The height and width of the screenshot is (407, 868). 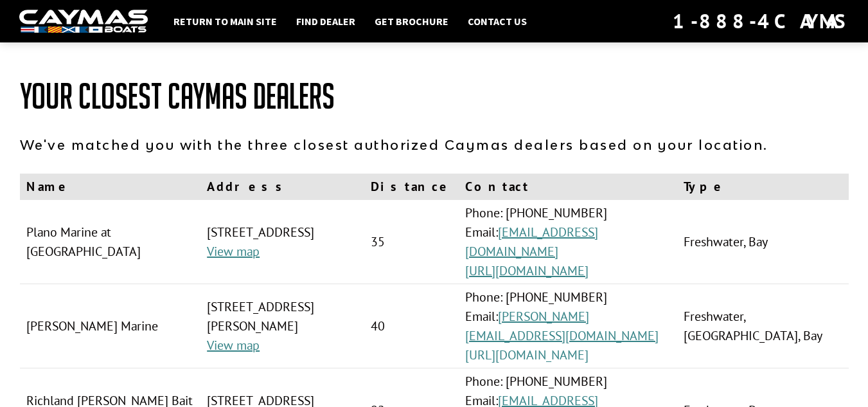 I want to click on p: We've matched you with the three closest authorized Caymas dealers based on your location., so click(x=434, y=144).